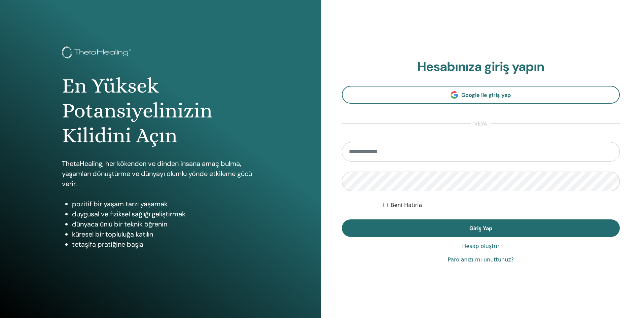 The image size is (641, 318). Describe the element at coordinates (165, 224) in the screenshot. I see `li: dünyaca ünlü bir teknik öğrenin` at that location.